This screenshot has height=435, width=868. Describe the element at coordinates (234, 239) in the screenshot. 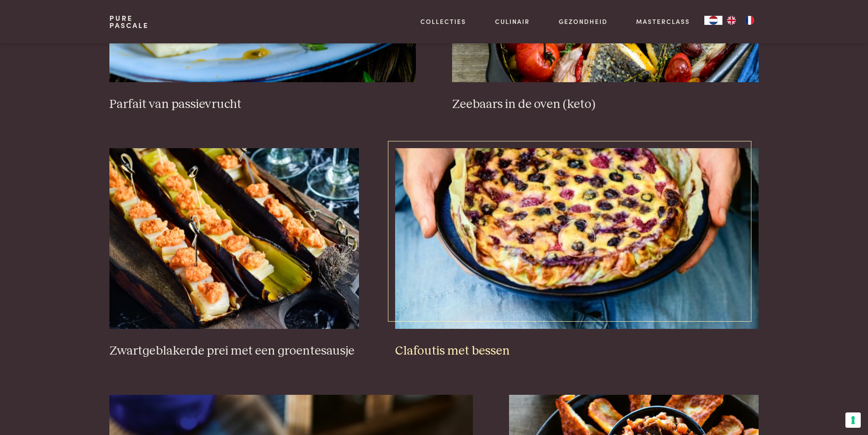

I see `img: Zwartgeblakerde prei met een groentesausje` at that location.